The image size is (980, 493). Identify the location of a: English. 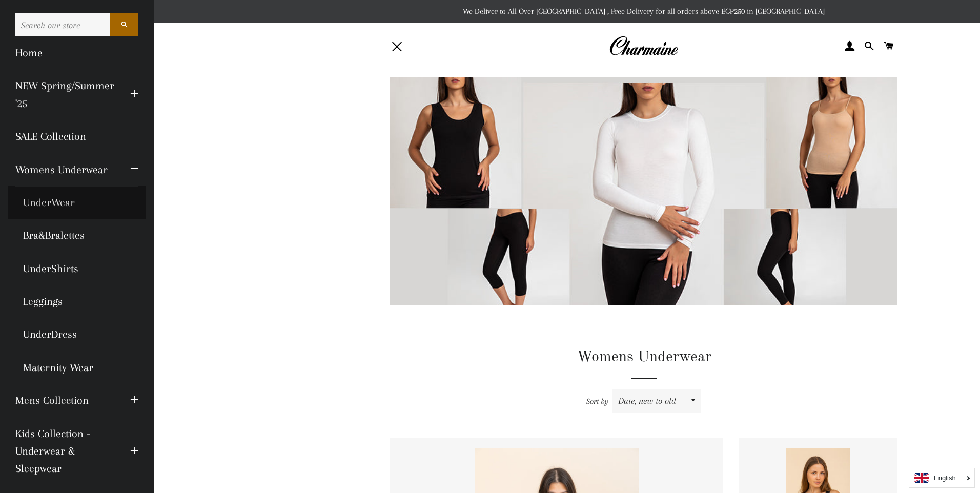
(942, 478).